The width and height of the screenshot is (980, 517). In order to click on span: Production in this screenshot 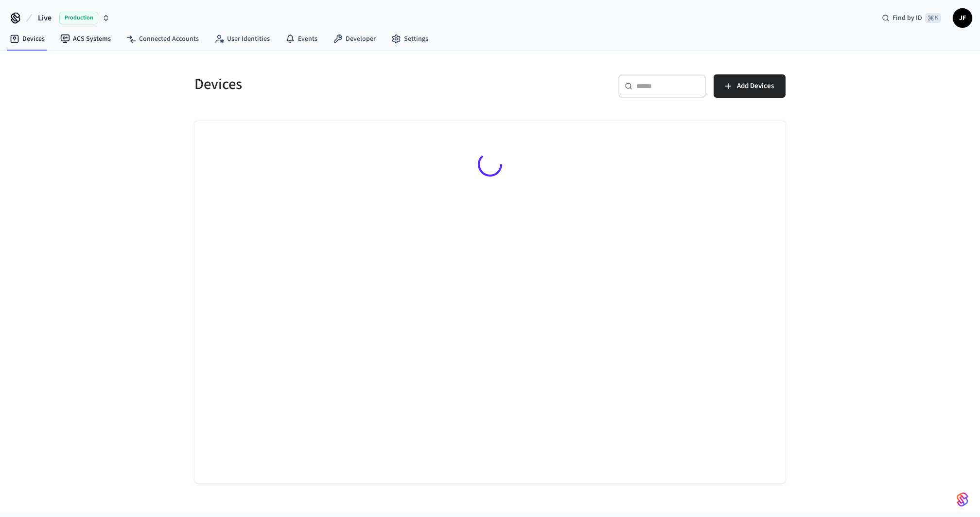, I will do `click(78, 18)`.